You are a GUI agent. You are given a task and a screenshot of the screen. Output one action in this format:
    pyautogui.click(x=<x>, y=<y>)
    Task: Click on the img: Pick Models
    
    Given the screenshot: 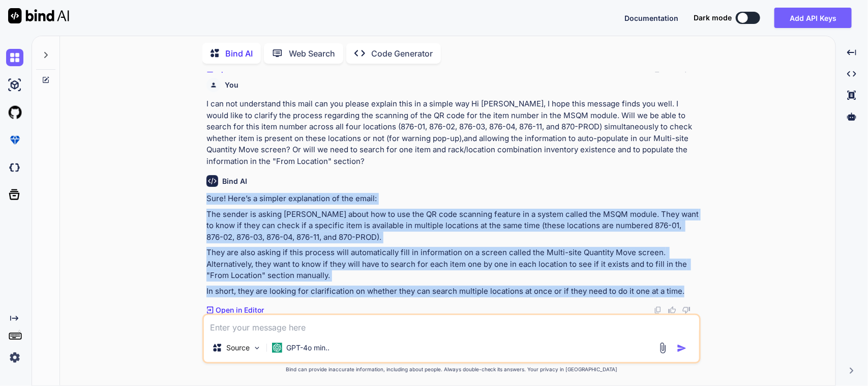 What is the action you would take?
    pyautogui.click(x=256, y=347)
    